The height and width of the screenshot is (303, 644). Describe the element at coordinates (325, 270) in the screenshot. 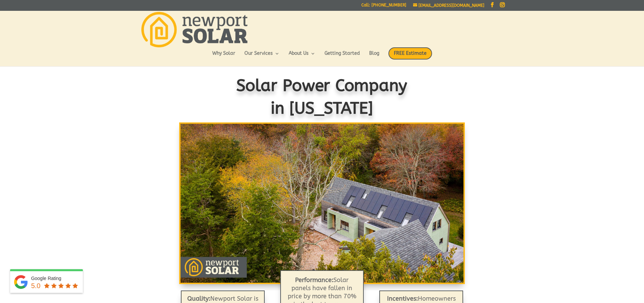

I see `a: 3` at that location.